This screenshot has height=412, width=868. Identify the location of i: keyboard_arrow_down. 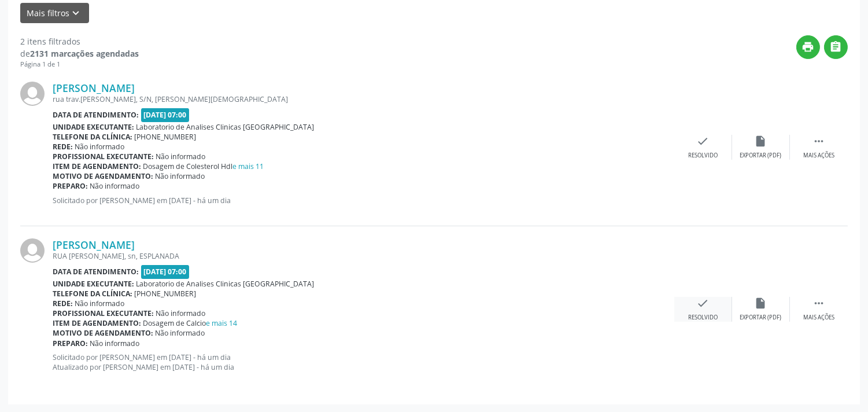
(76, 14).